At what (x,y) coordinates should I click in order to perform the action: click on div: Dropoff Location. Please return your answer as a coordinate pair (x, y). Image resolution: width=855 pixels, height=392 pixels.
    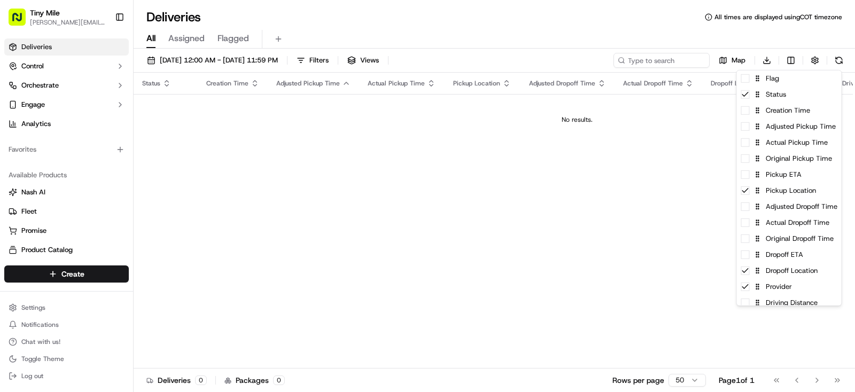
    Looking at the image, I should click on (790, 271).